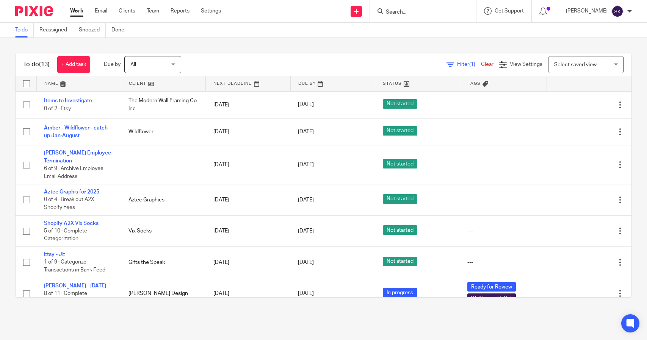  Describe the element at coordinates (44, 64) in the screenshot. I see `span: (13)` at that location.